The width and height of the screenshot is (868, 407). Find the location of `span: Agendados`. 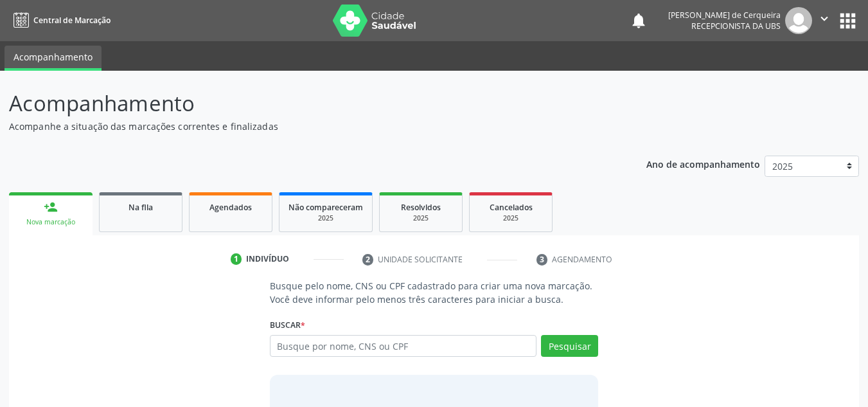

span: Agendados is located at coordinates (231, 207).